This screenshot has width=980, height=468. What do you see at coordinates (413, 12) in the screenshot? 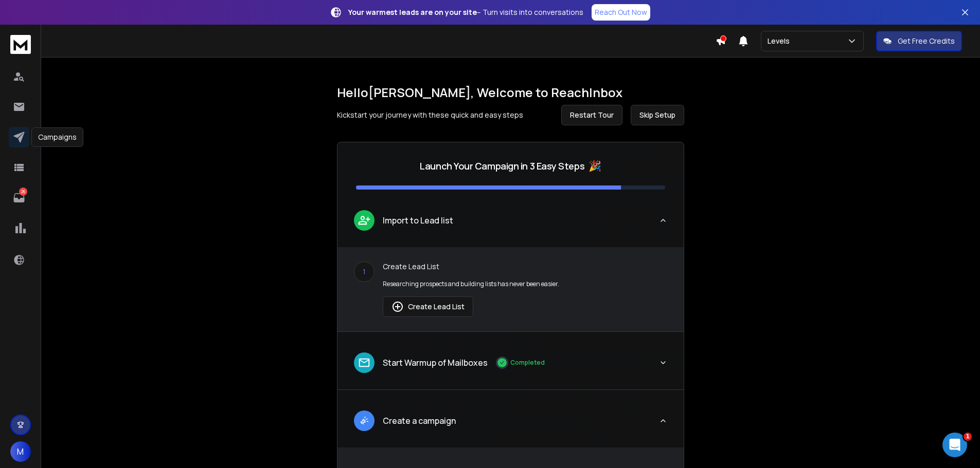
I see `strong: Your warmest leads are on your site` at bounding box center [413, 12].